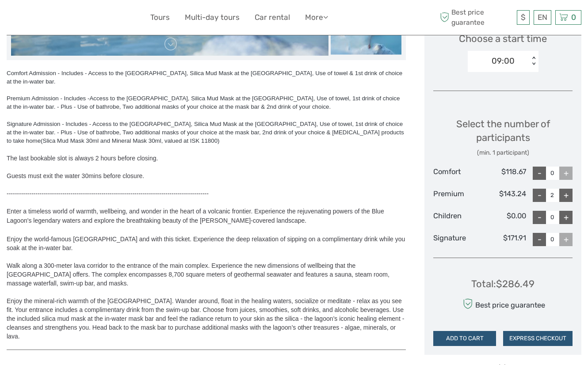 The width and height of the screenshot is (588, 365). What do you see at coordinates (503, 304) in the screenshot?
I see `div: Best price guarantee` at bounding box center [503, 304].